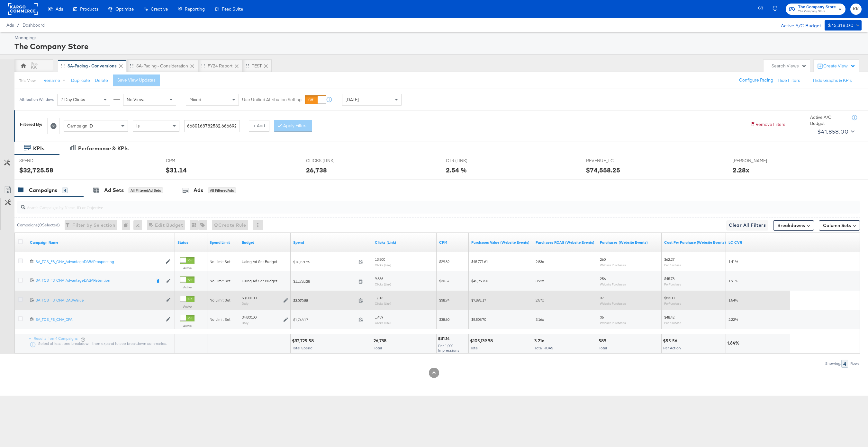  Describe the element at coordinates (610, 161) in the screenshot. I see `span: REVENUE_LC` at that location.